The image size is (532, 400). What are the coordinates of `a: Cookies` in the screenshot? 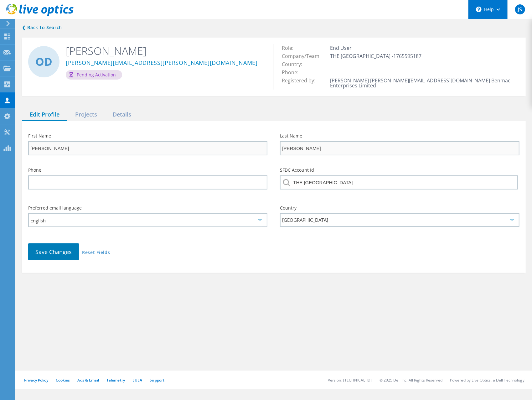 It's located at (63, 380).